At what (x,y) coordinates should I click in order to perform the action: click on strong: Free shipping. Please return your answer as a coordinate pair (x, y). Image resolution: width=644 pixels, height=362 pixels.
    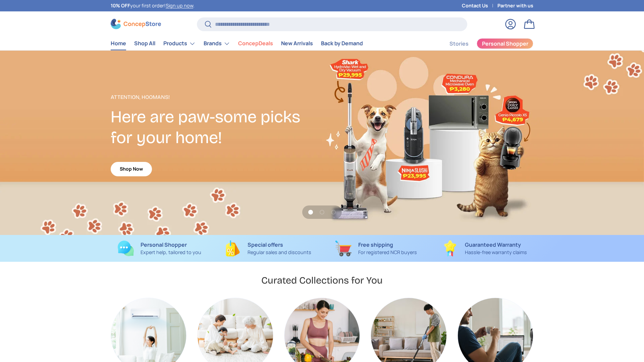
    Looking at the image, I should click on (376, 245).